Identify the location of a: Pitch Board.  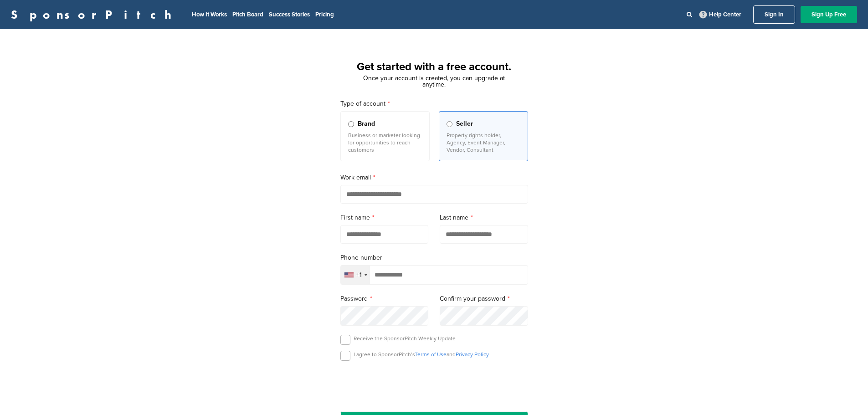
(248, 15).